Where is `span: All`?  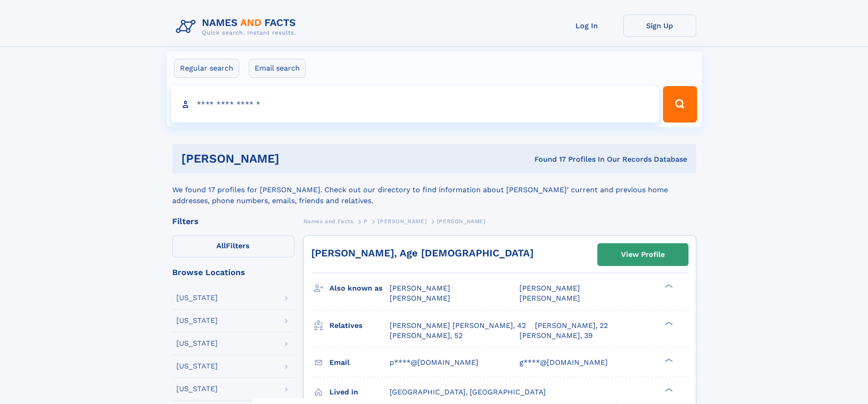
span: All is located at coordinates (221, 246).